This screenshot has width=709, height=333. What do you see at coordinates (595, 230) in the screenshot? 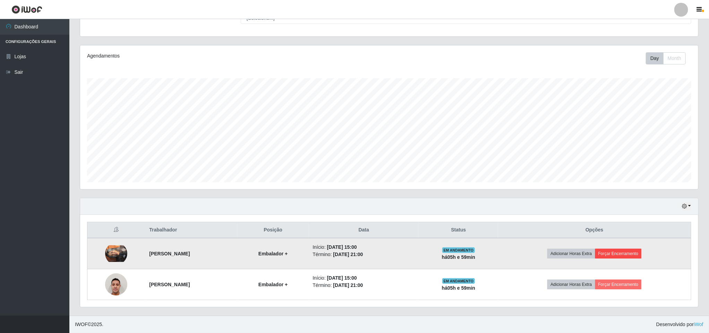
I see `th: Opções` at bounding box center [595, 230].